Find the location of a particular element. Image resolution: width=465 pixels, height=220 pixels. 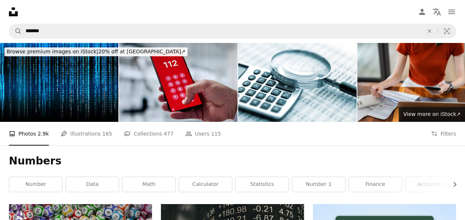

button: Search Unsplash is located at coordinates (16, 31).